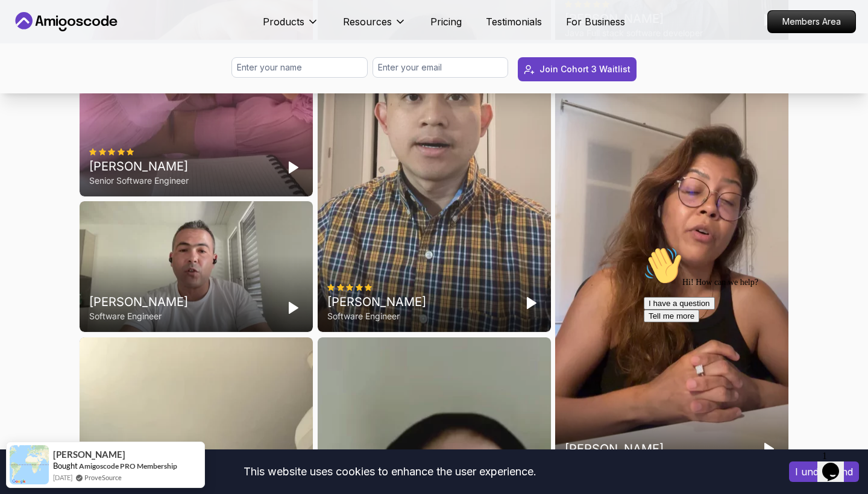  What do you see at coordinates (811, 21) in the screenshot?
I see `p: Members Area` at bounding box center [811, 21].